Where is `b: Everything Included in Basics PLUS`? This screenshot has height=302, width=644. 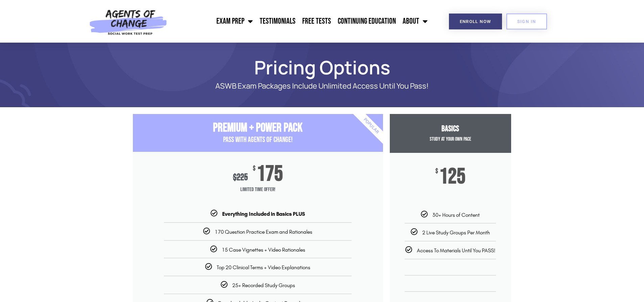 b: Everything Included in Basics PLUS is located at coordinates (263, 214).